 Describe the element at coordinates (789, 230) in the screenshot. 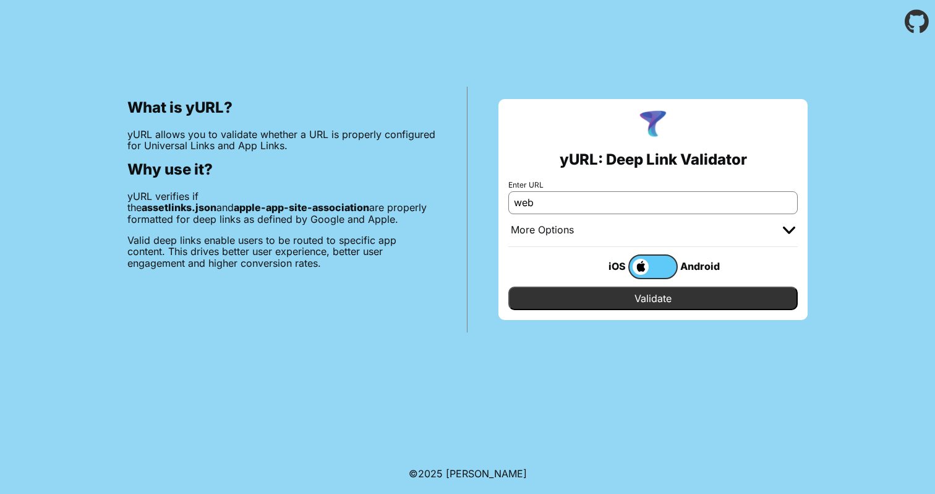

I see `img: chevron` at that location.